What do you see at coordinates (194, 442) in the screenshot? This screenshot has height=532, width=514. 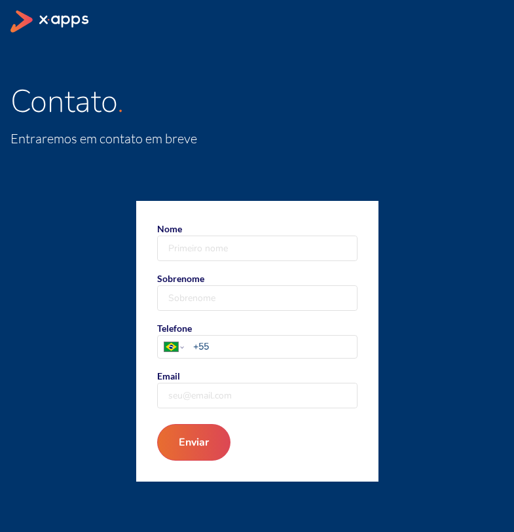 I see `button: Enviar` at bounding box center [194, 442].